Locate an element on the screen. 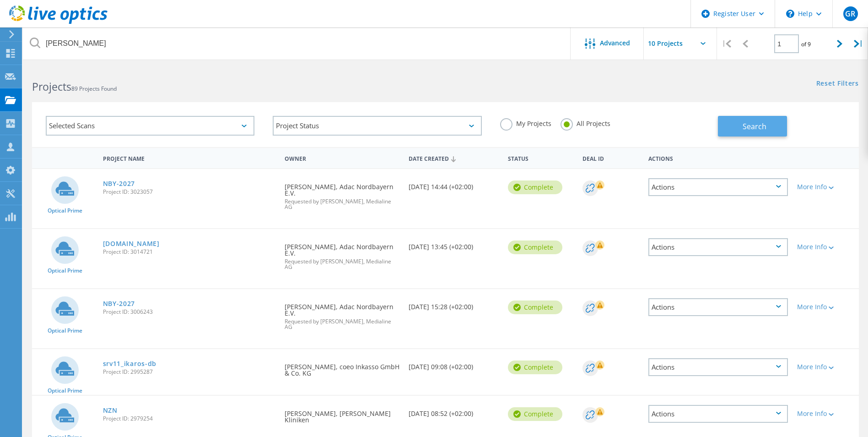 This screenshot has width=868, height=437. div: Project Status is located at coordinates (377, 126).